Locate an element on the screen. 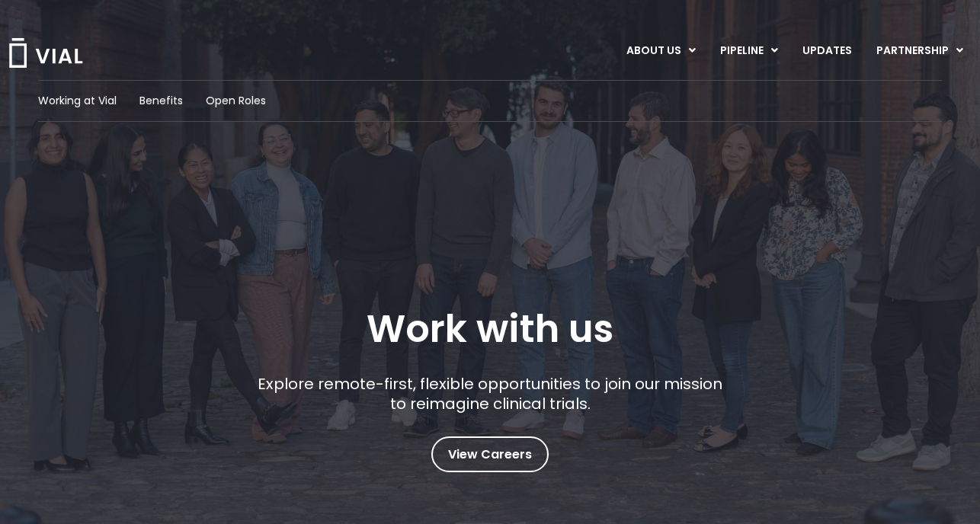 The height and width of the screenshot is (524, 980). a: Open Roles is located at coordinates (235, 101).